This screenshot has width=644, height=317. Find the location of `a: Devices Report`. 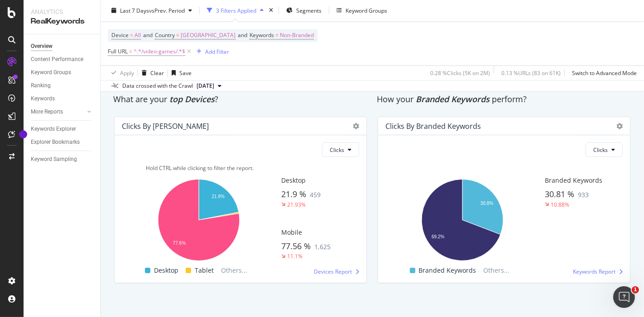

a: Devices Report is located at coordinates (336, 271).